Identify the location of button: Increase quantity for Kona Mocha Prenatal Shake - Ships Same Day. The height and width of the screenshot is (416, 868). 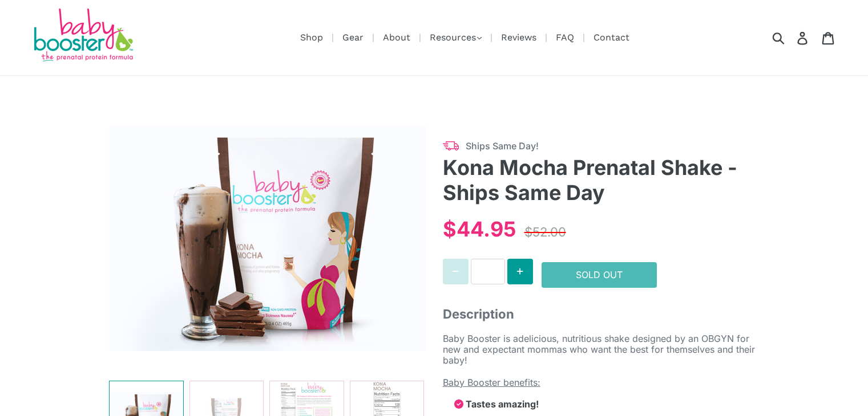
(520, 272).